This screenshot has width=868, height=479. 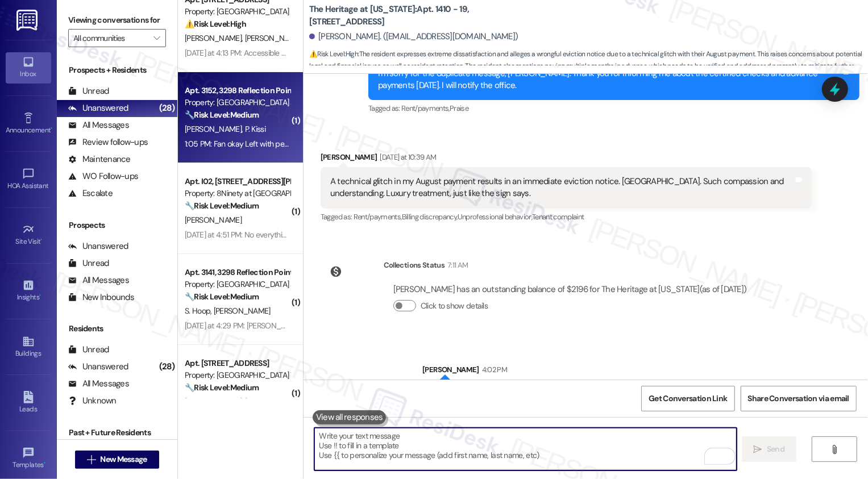 I want to click on input: All communities, so click(x=110, y=38).